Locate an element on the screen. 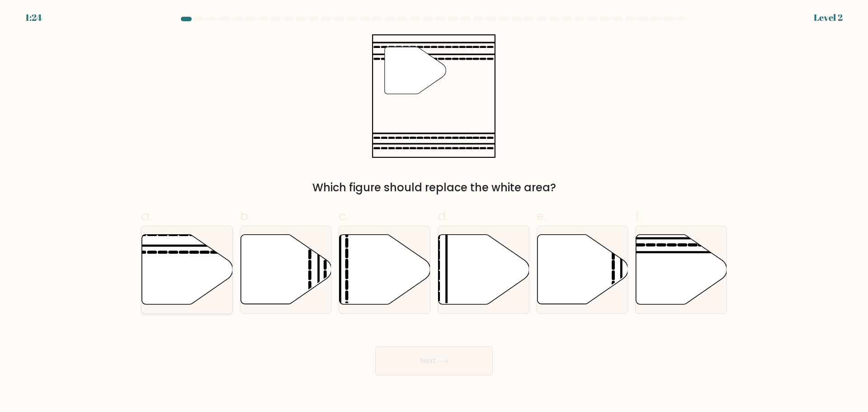  button: Next is located at coordinates (434, 361).